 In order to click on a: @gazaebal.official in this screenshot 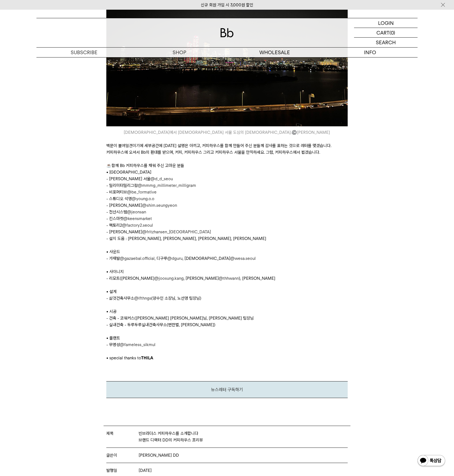, I will do `click(137, 259)`.